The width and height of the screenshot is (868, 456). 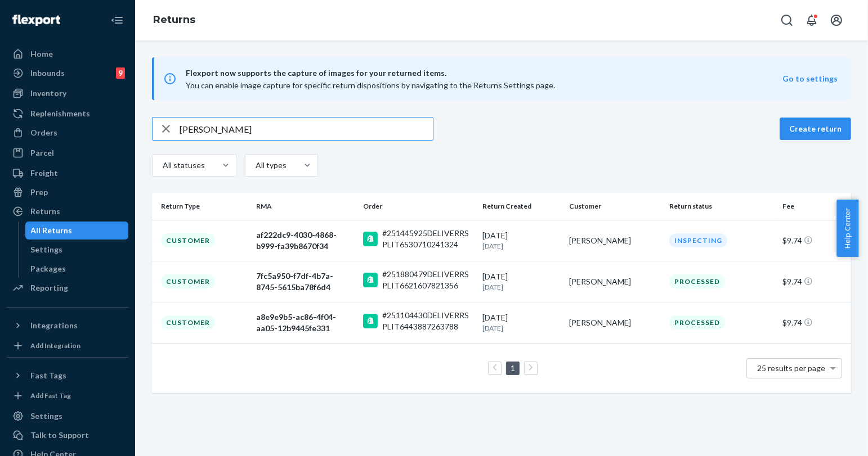 What do you see at coordinates (428, 321) in the screenshot?
I see `div: #251104430DELIVERRSPLIT6443887263788` at bounding box center [428, 321].